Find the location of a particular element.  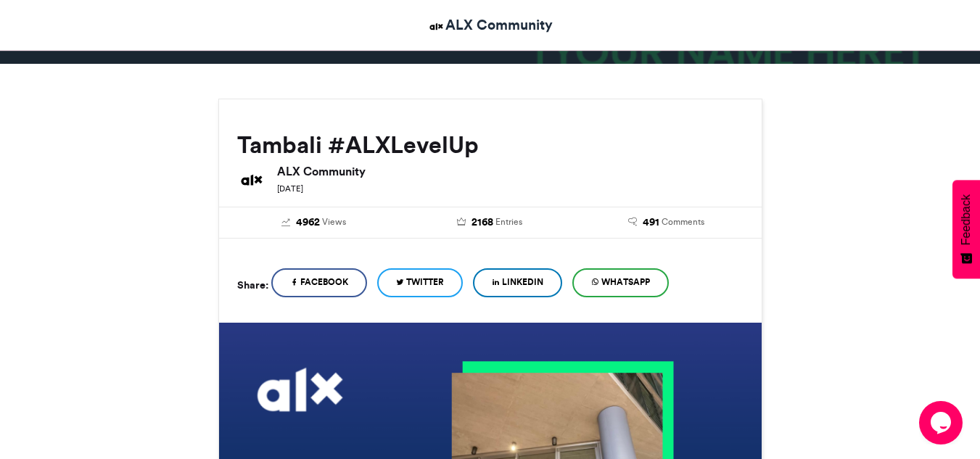

a: ALX Community is located at coordinates (490, 25).